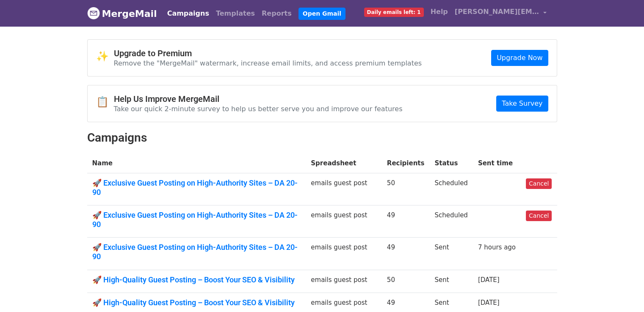 This screenshot has width=644, height=312. I want to click on a: MergeMail, so click(122, 13).